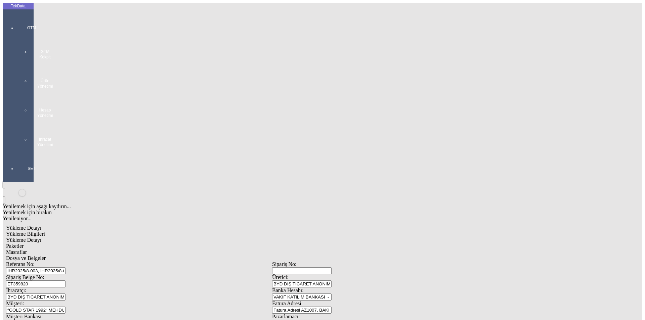 The image size is (645, 320). I want to click on span: Üretici:, so click(280, 277).